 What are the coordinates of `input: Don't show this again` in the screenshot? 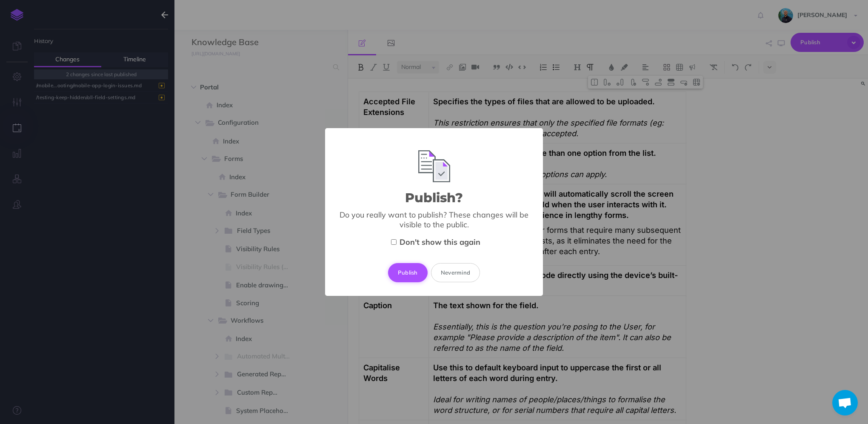 It's located at (393, 242).